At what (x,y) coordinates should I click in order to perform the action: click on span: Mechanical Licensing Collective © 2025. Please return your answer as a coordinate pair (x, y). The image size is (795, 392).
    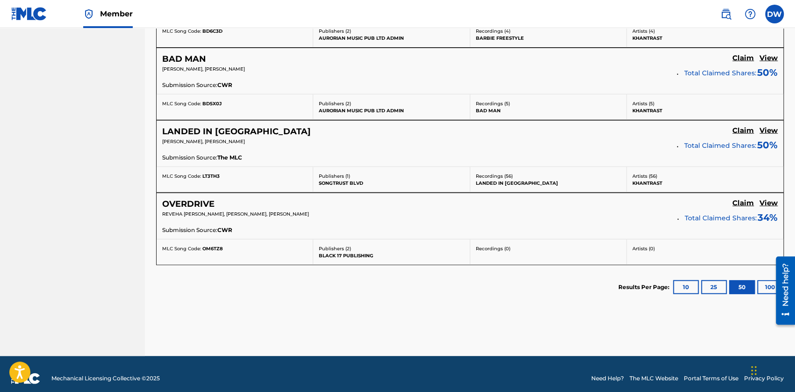
    Looking at the image, I should click on (106, 378).